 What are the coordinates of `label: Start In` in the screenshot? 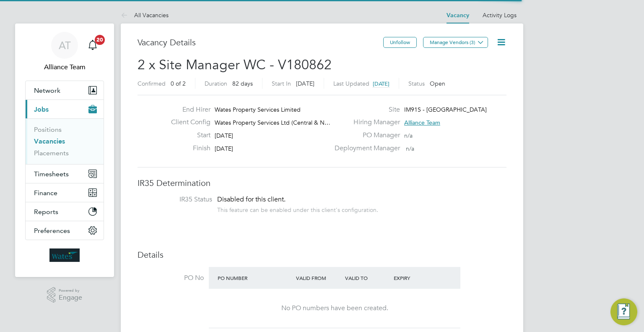 It's located at (281, 83).